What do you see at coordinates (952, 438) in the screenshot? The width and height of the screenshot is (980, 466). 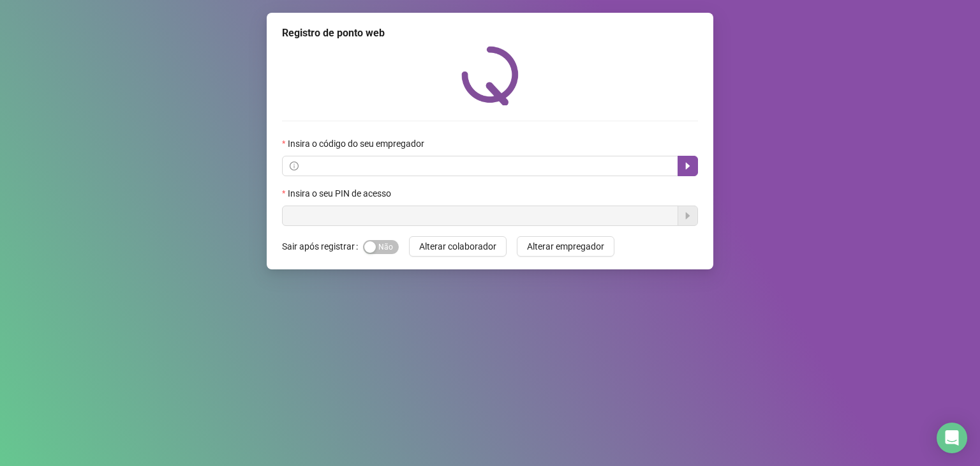 I see `div: Open Intercom Messenger` at bounding box center [952, 438].